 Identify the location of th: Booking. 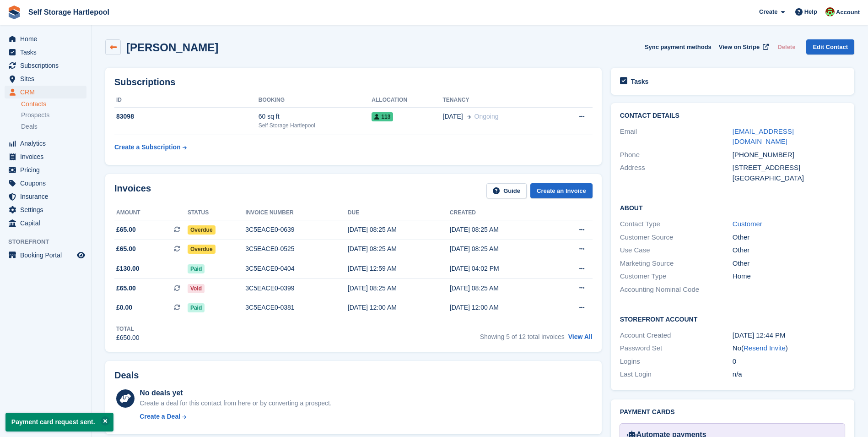
(315, 100).